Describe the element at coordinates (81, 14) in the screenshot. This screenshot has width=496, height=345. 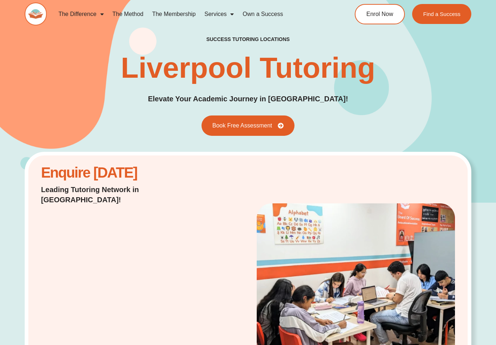
I see `a: The Difference` at that location.